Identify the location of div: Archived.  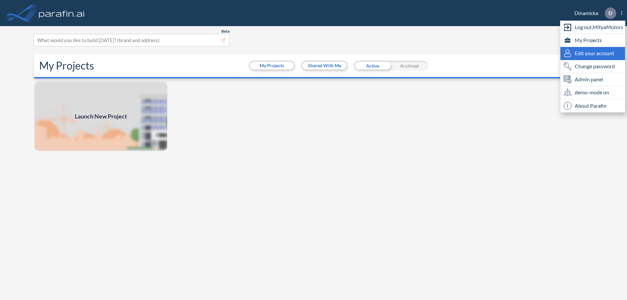
(409, 66).